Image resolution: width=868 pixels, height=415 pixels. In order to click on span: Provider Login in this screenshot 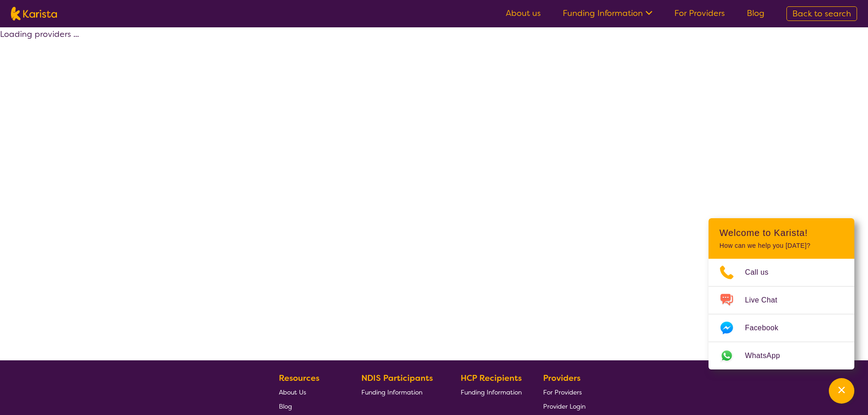, I will do `click(564, 407)`.